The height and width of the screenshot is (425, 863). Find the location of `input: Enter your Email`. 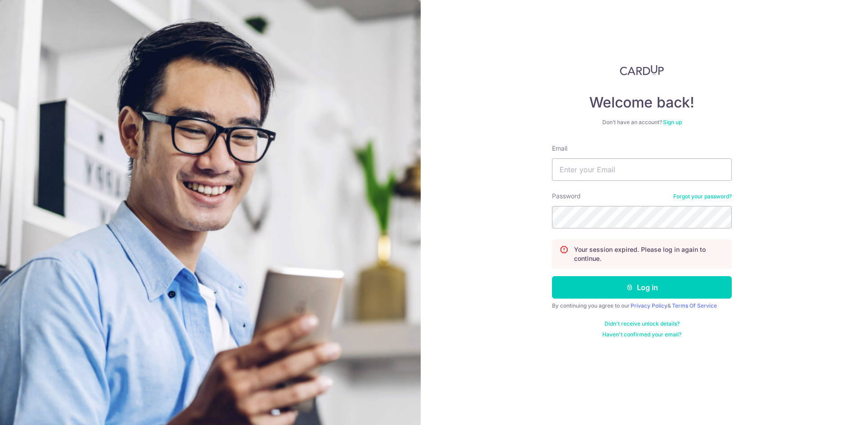

input: Enter your Email is located at coordinates (642, 169).